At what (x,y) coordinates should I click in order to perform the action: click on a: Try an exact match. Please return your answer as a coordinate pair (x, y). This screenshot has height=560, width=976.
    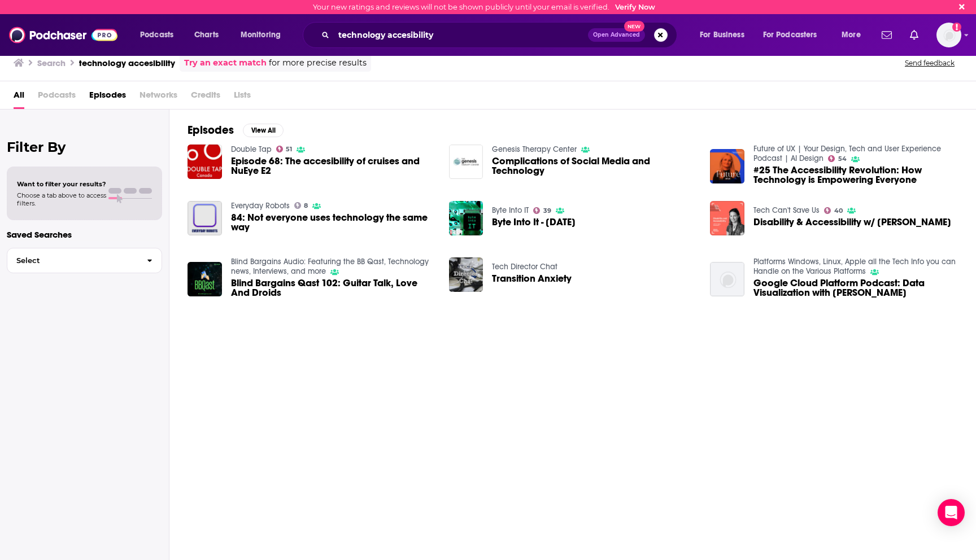
    Looking at the image, I should click on (226, 62).